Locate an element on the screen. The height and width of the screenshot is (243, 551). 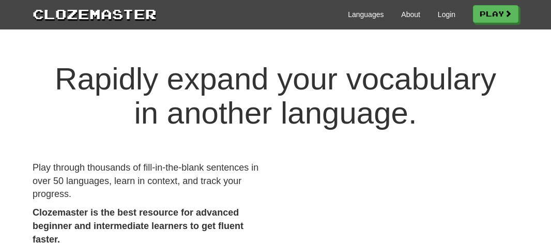
a: About is located at coordinates (411, 14).